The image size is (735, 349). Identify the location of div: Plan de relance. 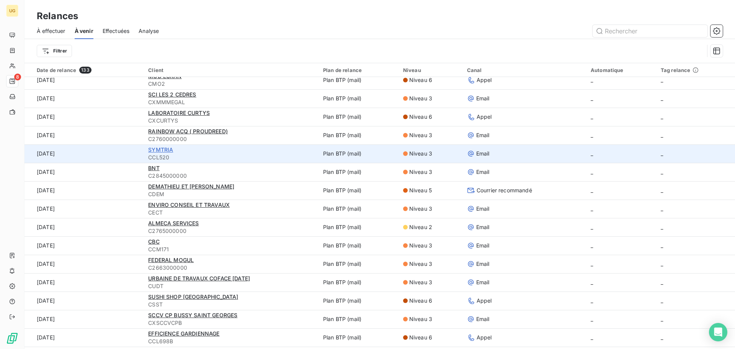
(358, 70).